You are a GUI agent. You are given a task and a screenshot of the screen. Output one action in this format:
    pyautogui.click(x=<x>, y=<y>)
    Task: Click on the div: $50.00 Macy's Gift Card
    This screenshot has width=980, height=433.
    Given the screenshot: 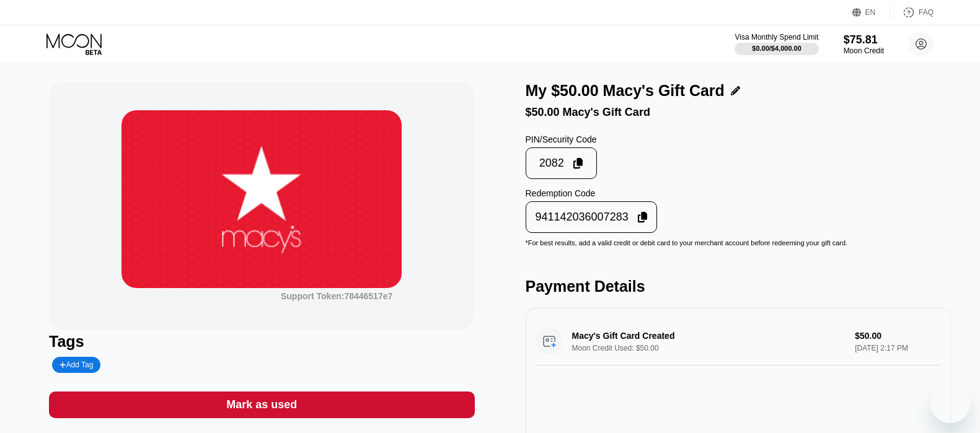 What is the action you would take?
    pyautogui.click(x=738, y=112)
    